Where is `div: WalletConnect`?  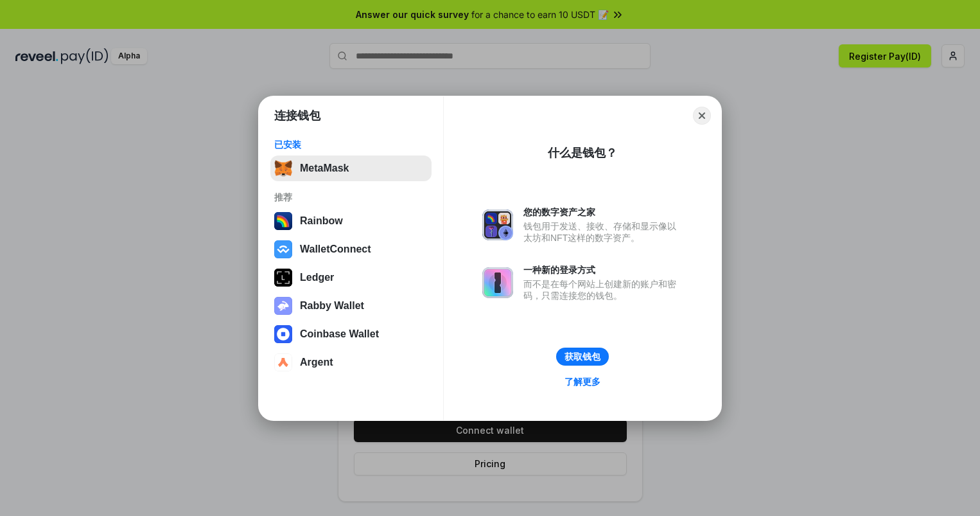
div: WalletConnect is located at coordinates (335, 250).